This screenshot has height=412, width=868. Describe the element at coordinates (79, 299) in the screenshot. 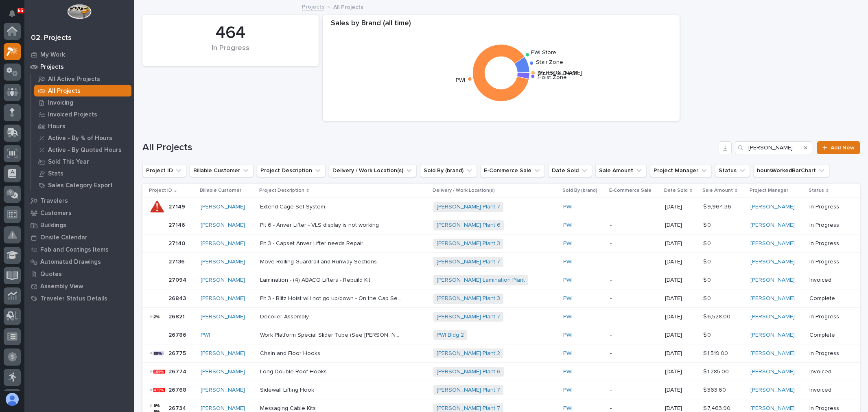

I see `a: Traveler Status Details` at that location.